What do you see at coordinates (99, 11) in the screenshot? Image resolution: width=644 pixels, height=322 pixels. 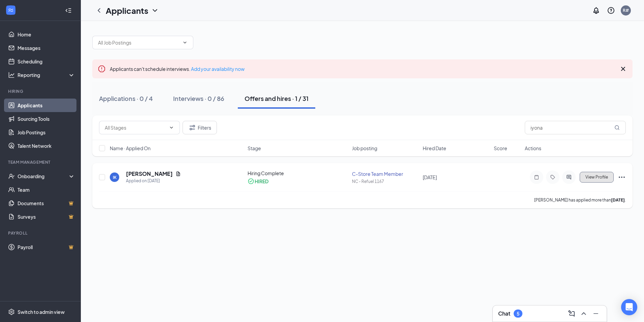 I see `a: ChevronLeft` at bounding box center [99, 11].